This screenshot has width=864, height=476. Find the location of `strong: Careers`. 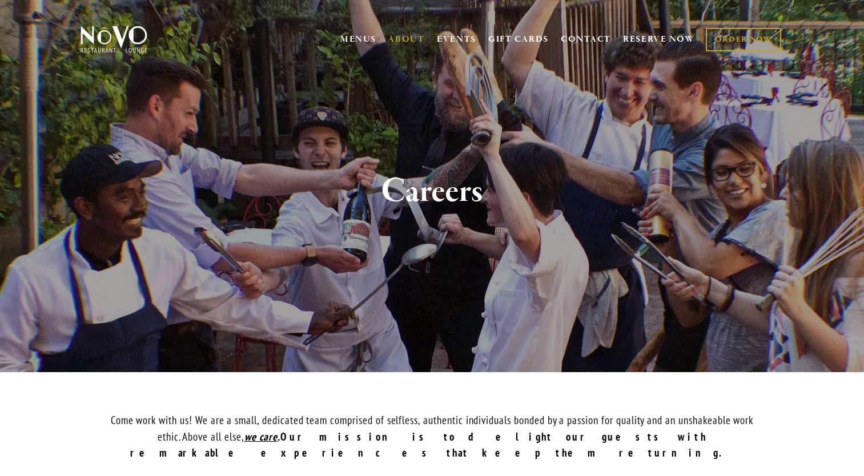

strong: Careers is located at coordinates (432, 191).